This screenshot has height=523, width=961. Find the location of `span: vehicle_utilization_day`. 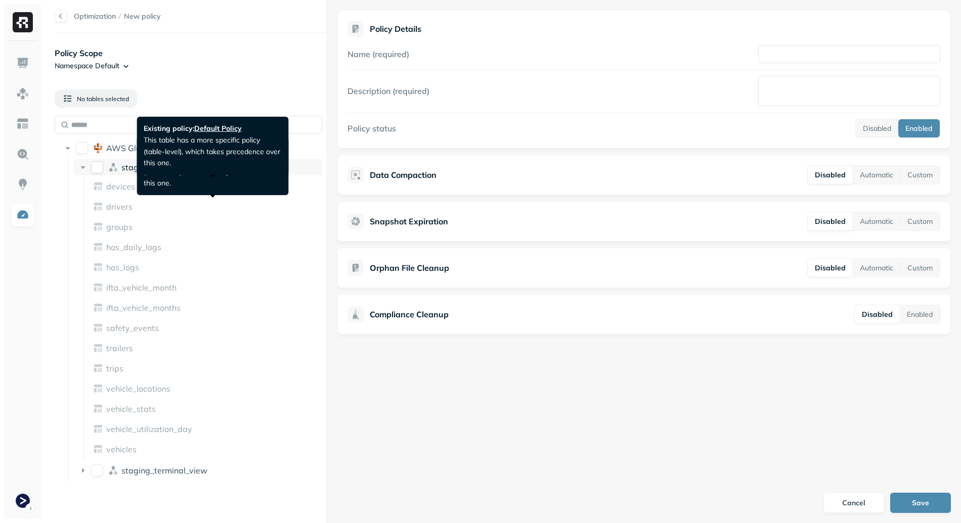

span: vehicle_utilization_day is located at coordinates (149, 429).